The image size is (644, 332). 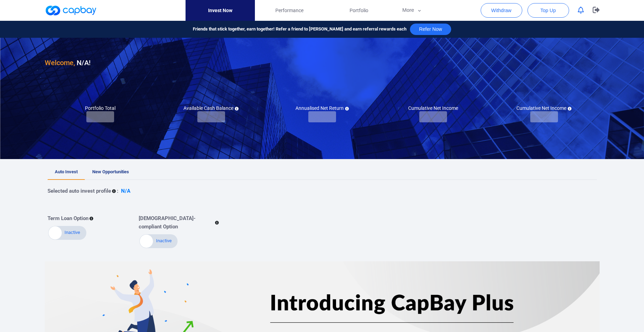 I want to click on span: Top Up, so click(x=547, y=11).